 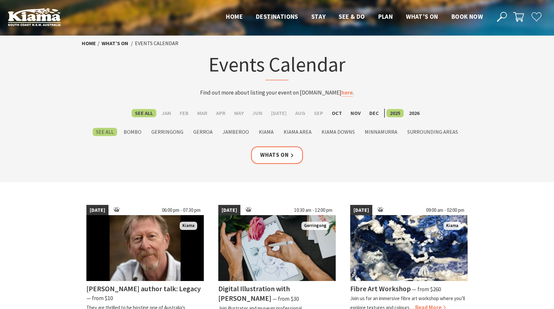 I want to click on span: Stay, so click(x=319, y=16).